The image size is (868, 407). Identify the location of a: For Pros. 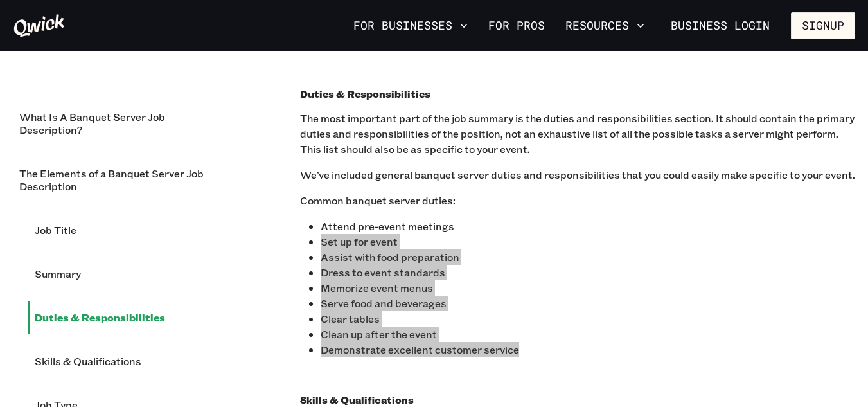
(516, 26).